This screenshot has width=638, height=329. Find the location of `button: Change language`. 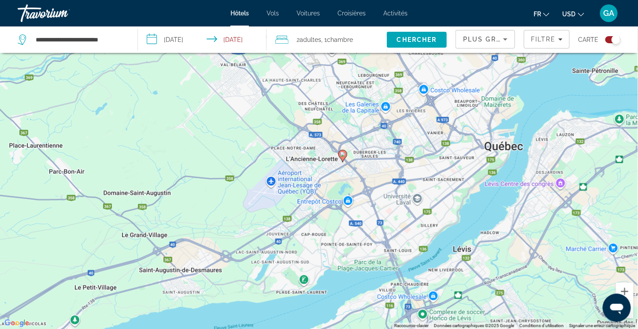

button: Change language is located at coordinates (542, 14).